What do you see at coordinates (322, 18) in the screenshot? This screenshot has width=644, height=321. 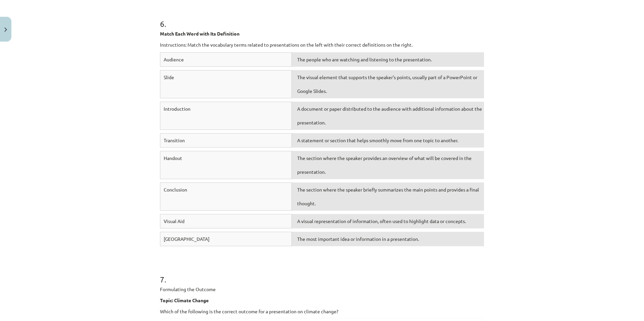 I see `h1: 6 .` at bounding box center [322, 18].